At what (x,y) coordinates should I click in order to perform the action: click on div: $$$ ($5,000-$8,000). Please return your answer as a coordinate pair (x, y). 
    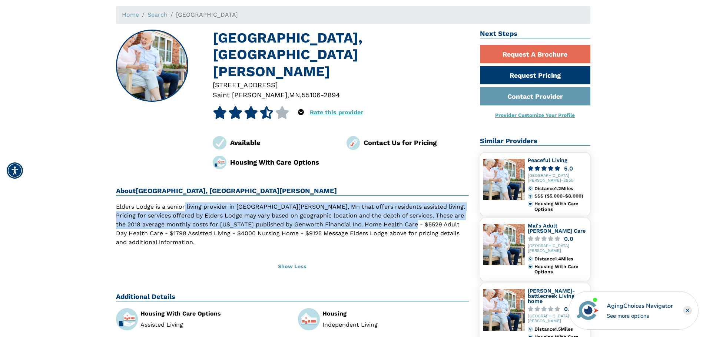
    Looking at the image, I should click on (560, 196).